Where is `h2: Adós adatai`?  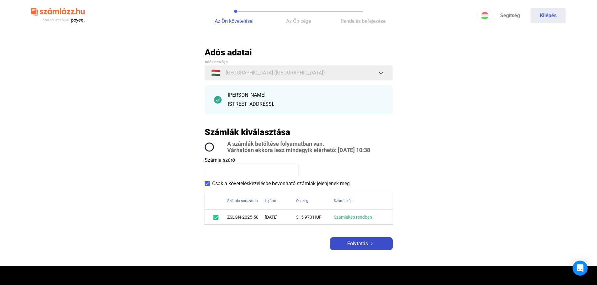
h2: Adós adatai is located at coordinates (299, 52).